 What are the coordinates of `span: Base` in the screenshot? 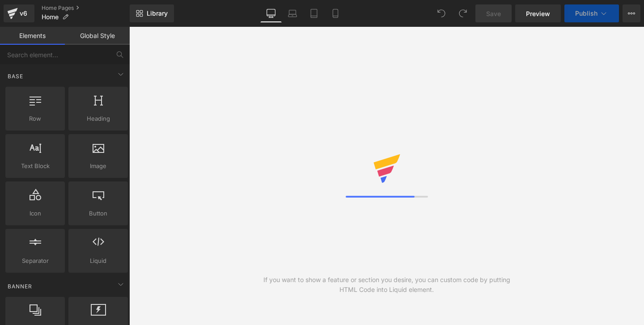 It's located at (15, 76).